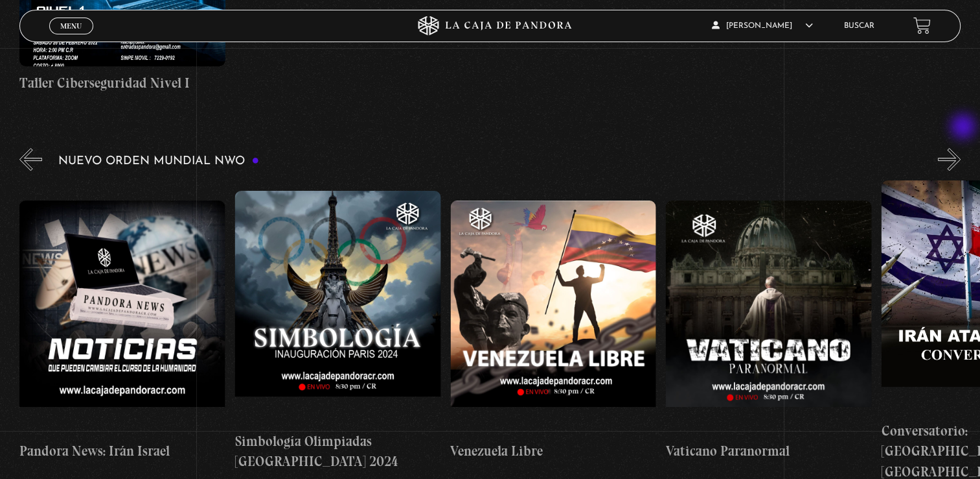 The width and height of the screenshot is (980, 479). What do you see at coordinates (159, 161) in the screenshot?
I see `h3: Nuevo Orden Mundial NWO` at bounding box center [159, 161].